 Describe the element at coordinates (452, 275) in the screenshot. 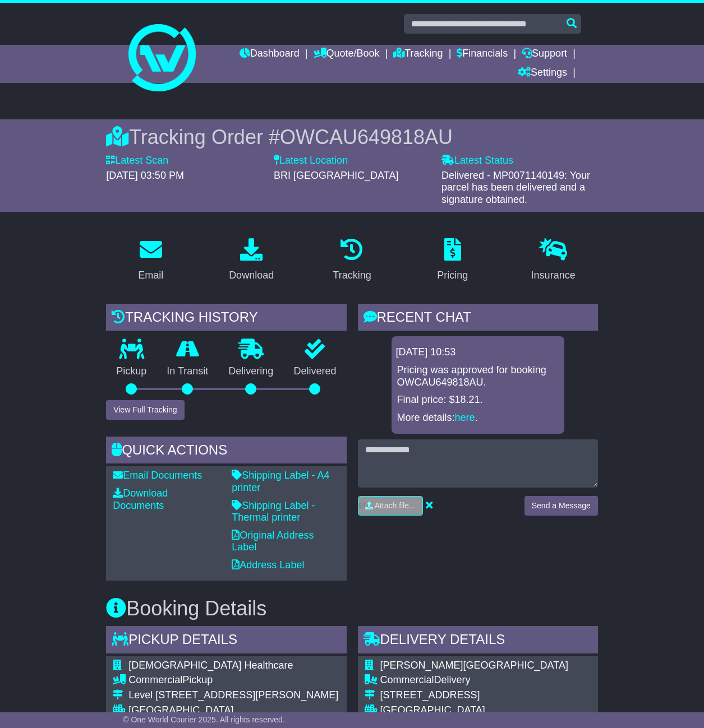

I see `div: Pricing` at that location.